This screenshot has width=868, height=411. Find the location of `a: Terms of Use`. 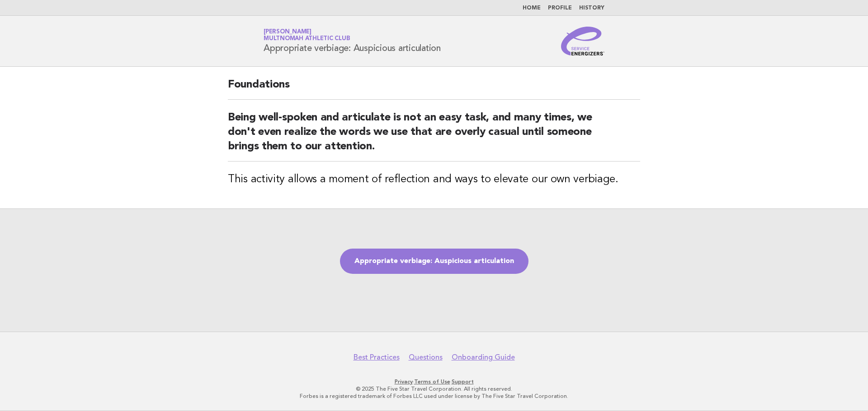

a: Terms of Use is located at coordinates (432, 382).